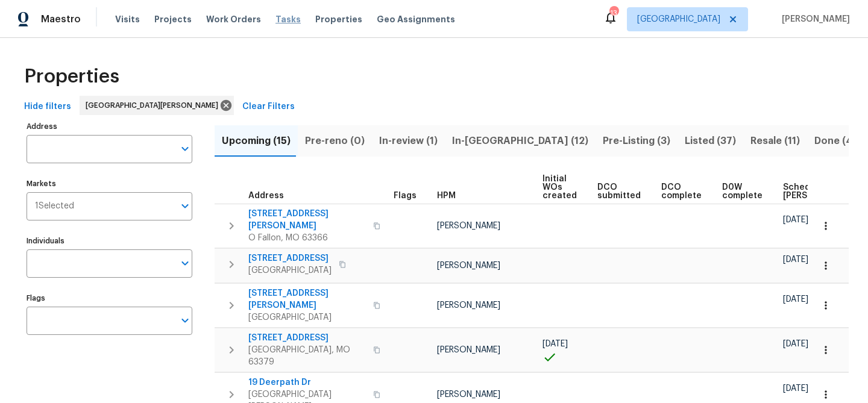 This screenshot has width=868, height=403. What do you see at coordinates (268, 107) in the screenshot?
I see `button: Clear Filters` at bounding box center [268, 107].